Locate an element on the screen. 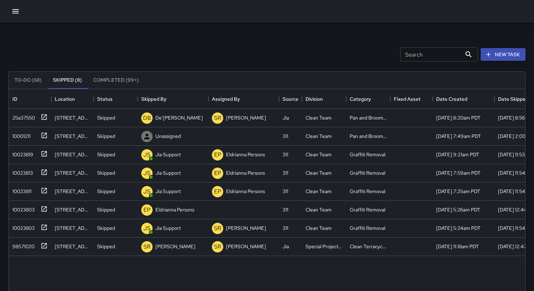 Image resolution: width=534 pixels, height=291 pixels. div: 1 Market Street is located at coordinates (72, 191).